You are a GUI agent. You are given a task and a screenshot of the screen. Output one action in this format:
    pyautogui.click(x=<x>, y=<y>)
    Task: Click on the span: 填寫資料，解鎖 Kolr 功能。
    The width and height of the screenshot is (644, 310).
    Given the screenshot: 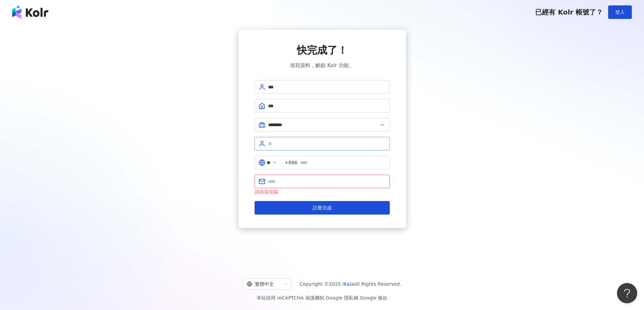 What is the action you would take?
    pyautogui.click(x=322, y=66)
    